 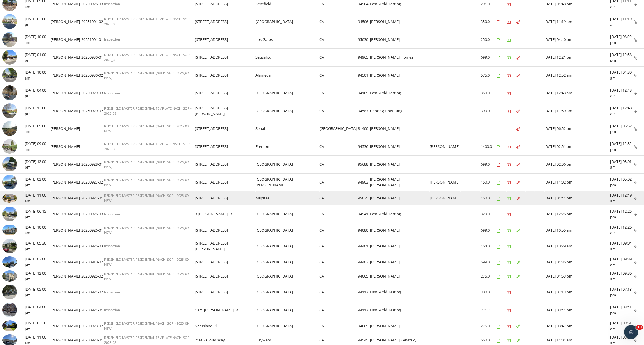 I want to click on td: 94080, so click(x=364, y=230).